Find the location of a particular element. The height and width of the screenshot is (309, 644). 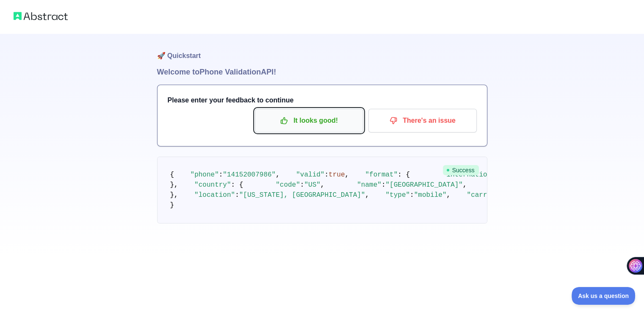

span: "US" is located at coordinates (312, 185).